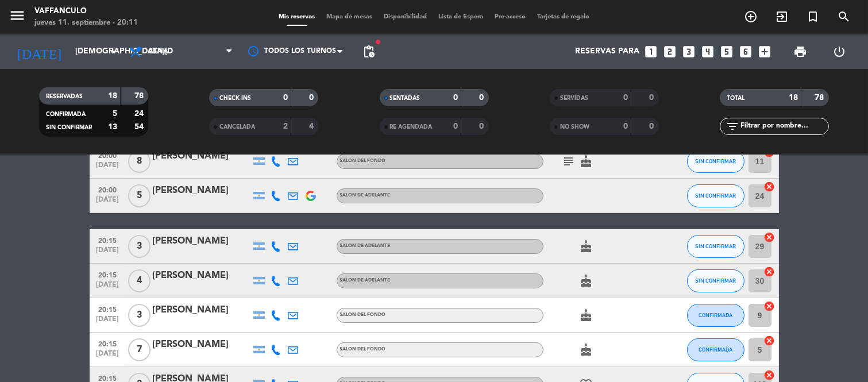 The width and height of the screenshot is (868, 382). What do you see at coordinates (651, 52) in the screenshot?
I see `i: looks_one` at bounding box center [651, 52].